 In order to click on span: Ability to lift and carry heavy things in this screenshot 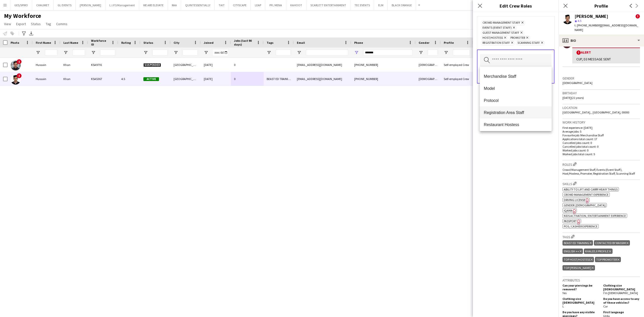, I will do `click(591, 189)`.